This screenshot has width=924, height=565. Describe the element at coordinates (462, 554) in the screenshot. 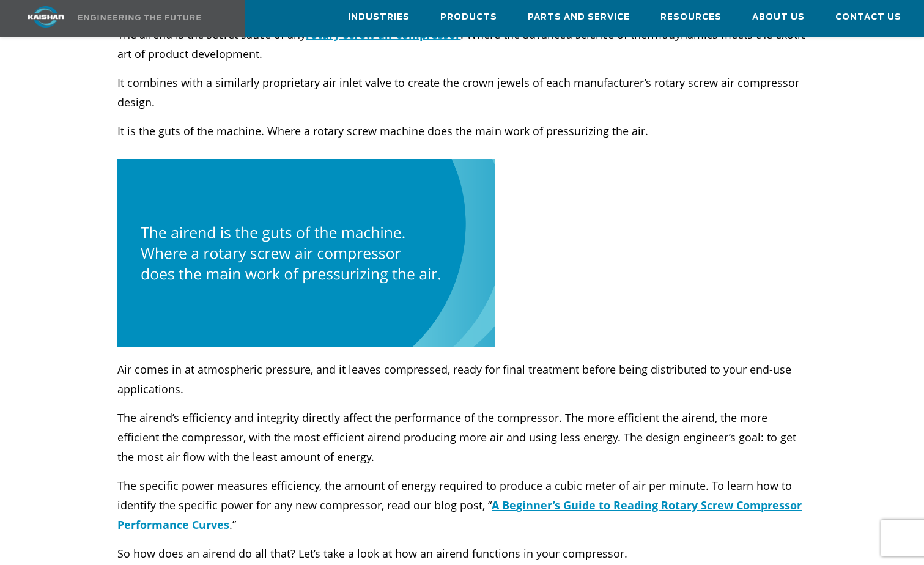

I see `p: So how does an airend do all that? Let’s take a look at how an airend functions in your compressor.` at that location.